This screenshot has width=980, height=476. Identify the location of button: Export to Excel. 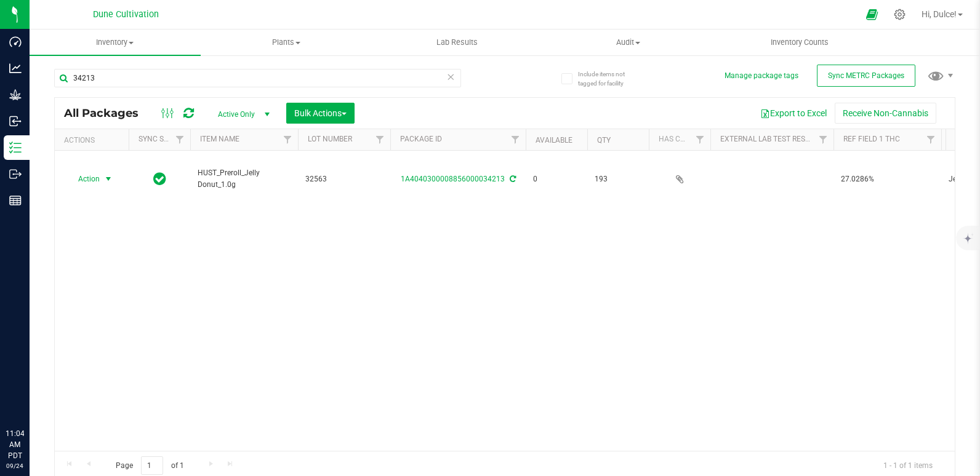
(793, 113).